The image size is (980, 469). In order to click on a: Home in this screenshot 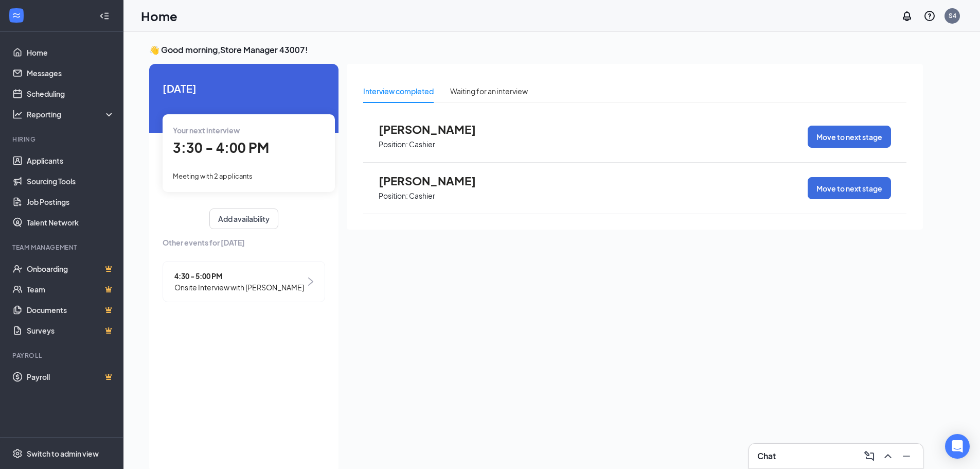, I will do `click(71, 52)`.